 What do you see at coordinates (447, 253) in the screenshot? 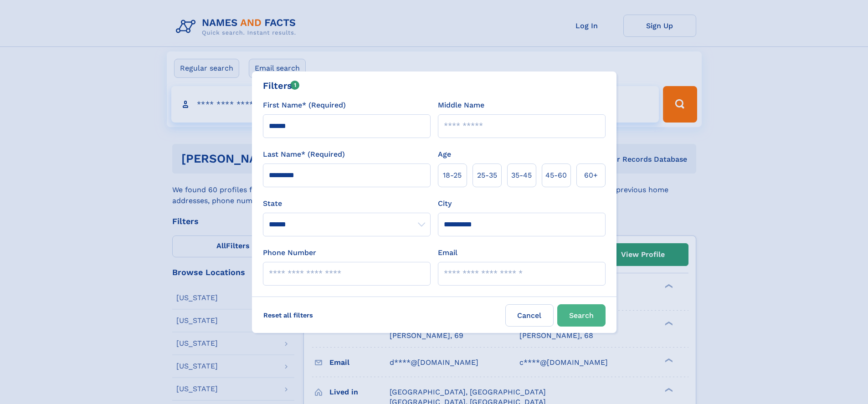
I see `label: Email` at bounding box center [447, 253].